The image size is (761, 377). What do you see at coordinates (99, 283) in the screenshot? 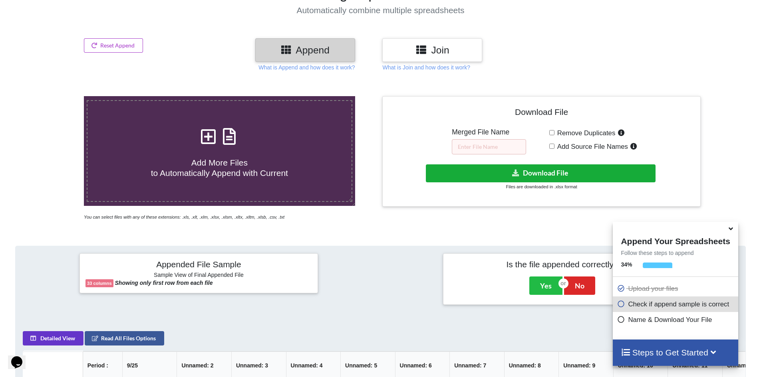
I see `b: 33 columns` at bounding box center [99, 283].